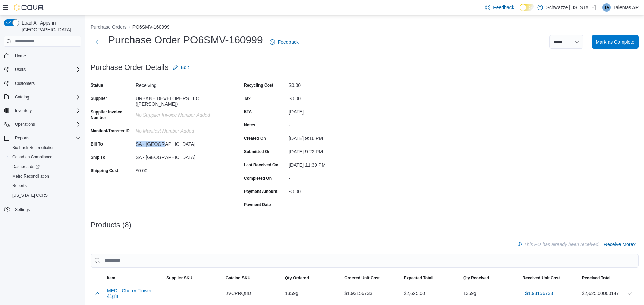  I want to click on img: Cova, so click(29, 7).